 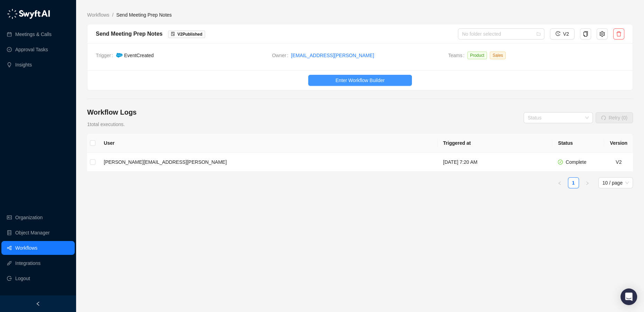 I want to click on button: right, so click(x=587, y=183).